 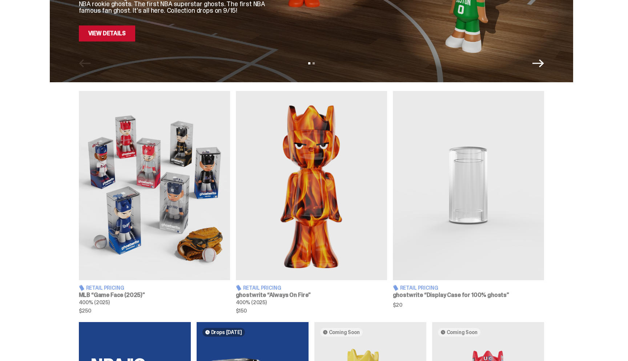 What do you see at coordinates (538, 63) in the screenshot?
I see `button: Next` at bounding box center [538, 63].